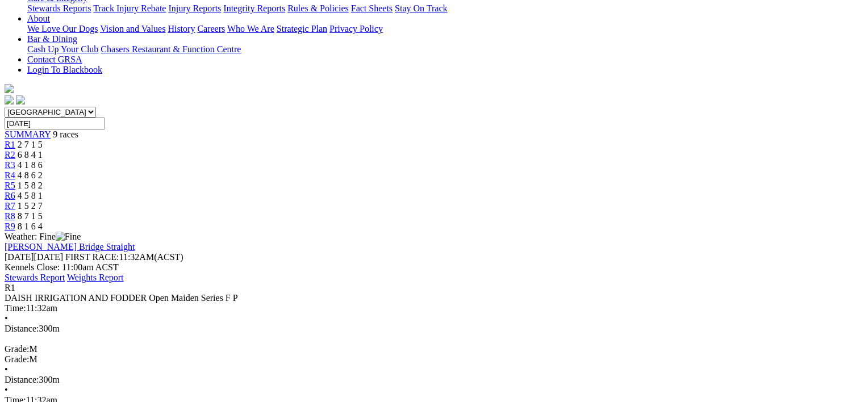 The height and width of the screenshot is (402, 868). What do you see at coordinates (10, 165) in the screenshot?
I see `a: R3` at bounding box center [10, 165].